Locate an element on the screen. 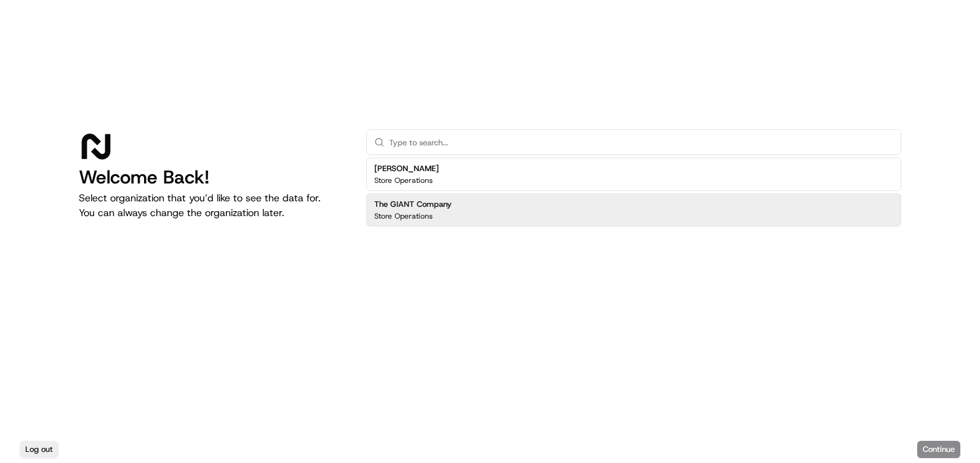 Image resolution: width=980 pixels, height=463 pixels. p: Select organization that you’d like to see the data for. You can always change the organization l... is located at coordinates (212, 206).